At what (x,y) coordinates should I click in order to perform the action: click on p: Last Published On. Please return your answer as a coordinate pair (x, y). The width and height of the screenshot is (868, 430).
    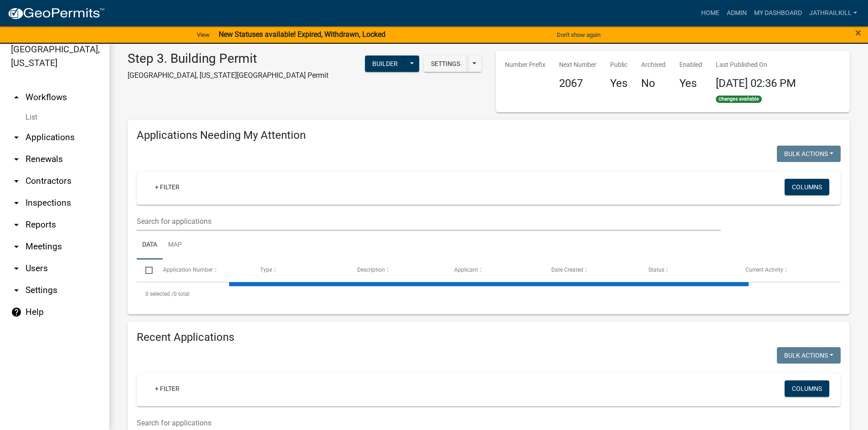
    Looking at the image, I should click on (756, 65).